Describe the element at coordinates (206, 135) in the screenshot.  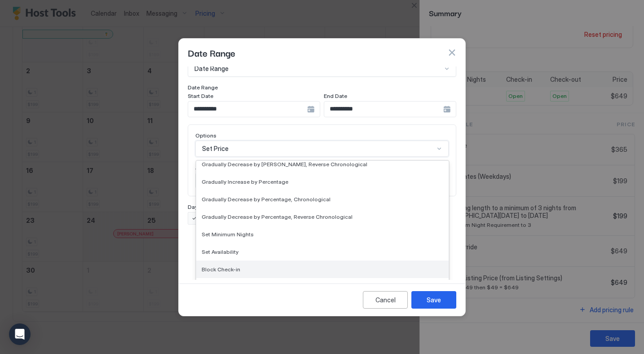
I see `span: Options` at that location.